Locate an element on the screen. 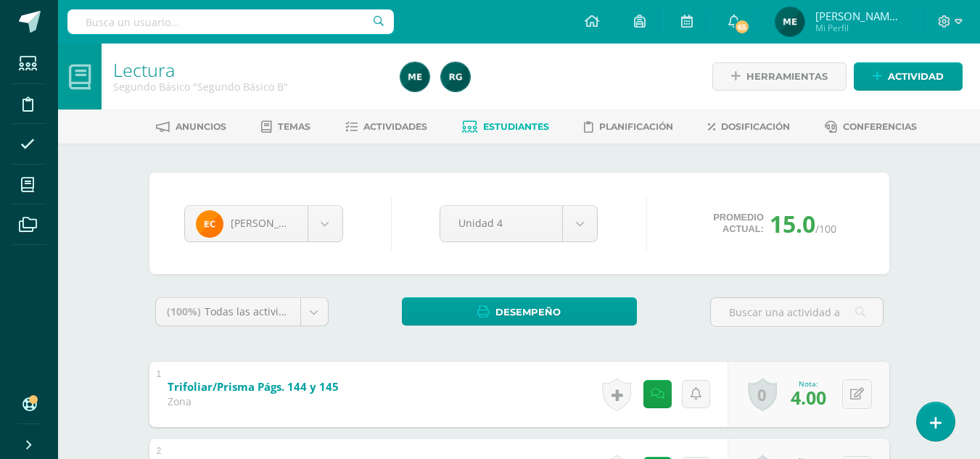 Image resolution: width=980 pixels, height=459 pixels. span: Estudiantes is located at coordinates (516, 126).